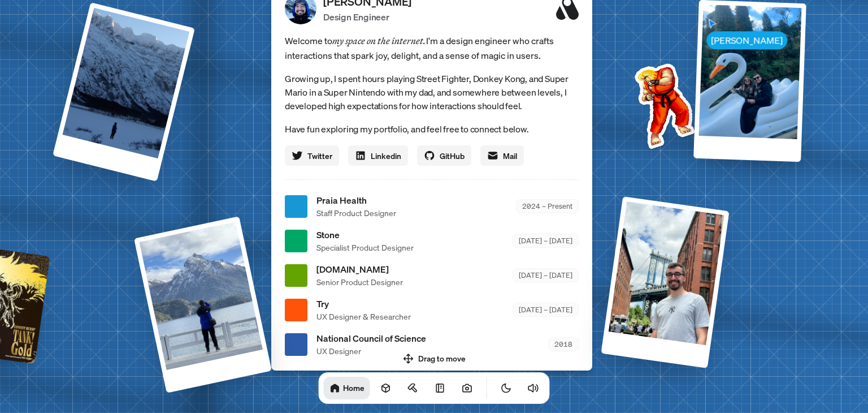 The height and width of the screenshot is (413, 868). I want to click on div: 2024 – Present, so click(547, 206).